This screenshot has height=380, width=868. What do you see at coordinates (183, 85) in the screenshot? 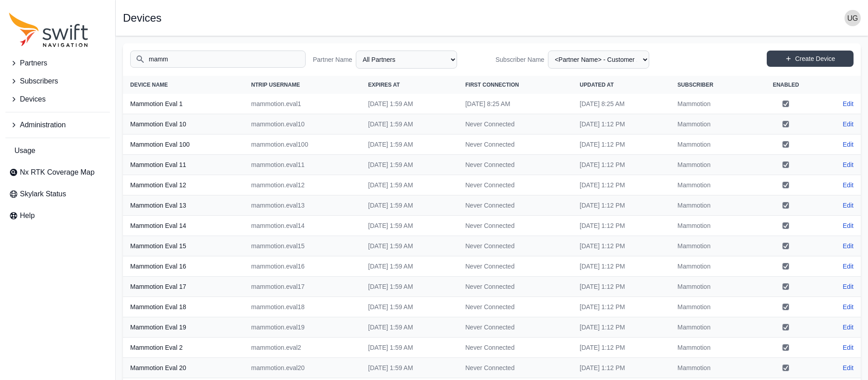
I see `th: Device Name` at bounding box center [183, 85].